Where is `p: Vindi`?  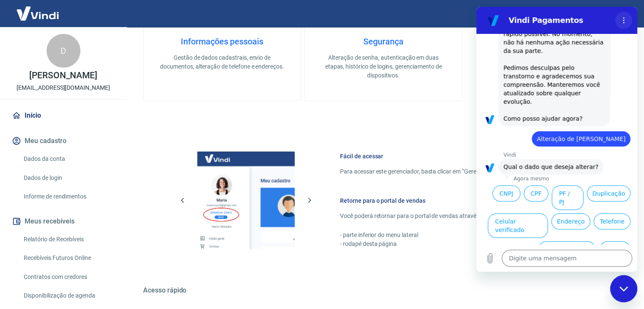 p: Vindi is located at coordinates (94, 148).